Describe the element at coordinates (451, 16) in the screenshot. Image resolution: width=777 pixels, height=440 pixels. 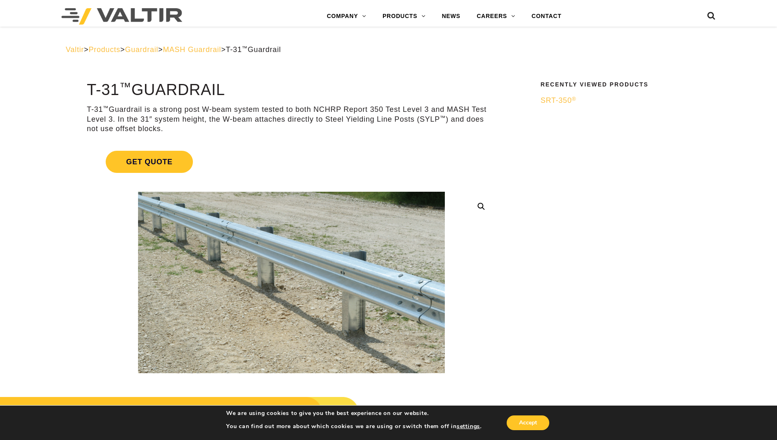
I see `a: NEWS` at that location.